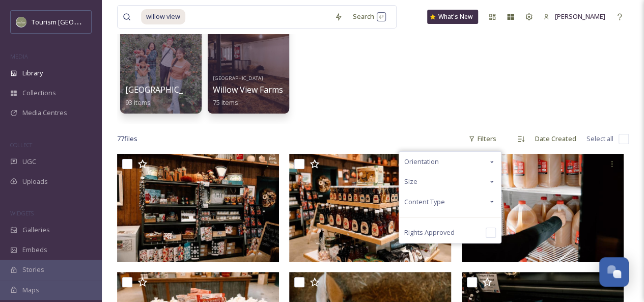  I want to click on span: Orientation, so click(421, 162).